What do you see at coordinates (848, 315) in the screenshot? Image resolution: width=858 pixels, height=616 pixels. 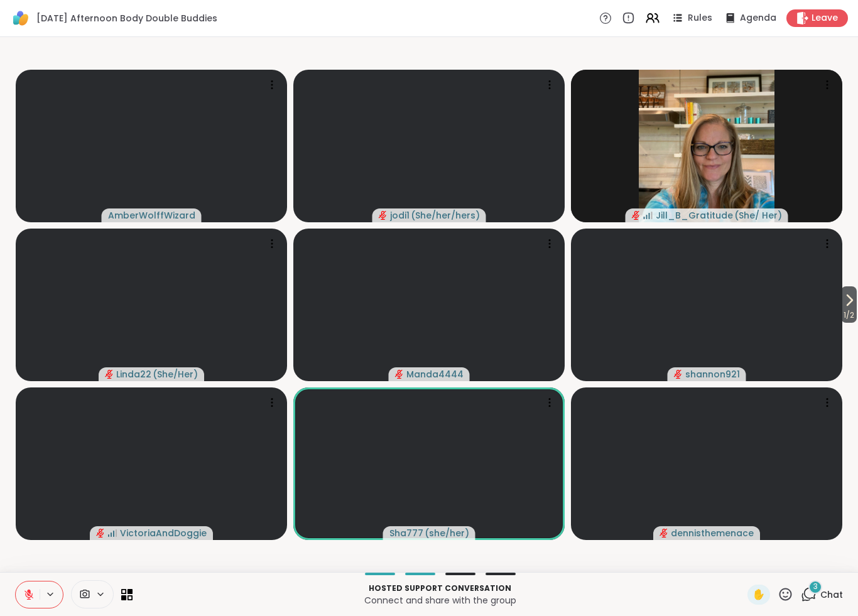 I see `span: 1 / 2` at bounding box center [848, 315].